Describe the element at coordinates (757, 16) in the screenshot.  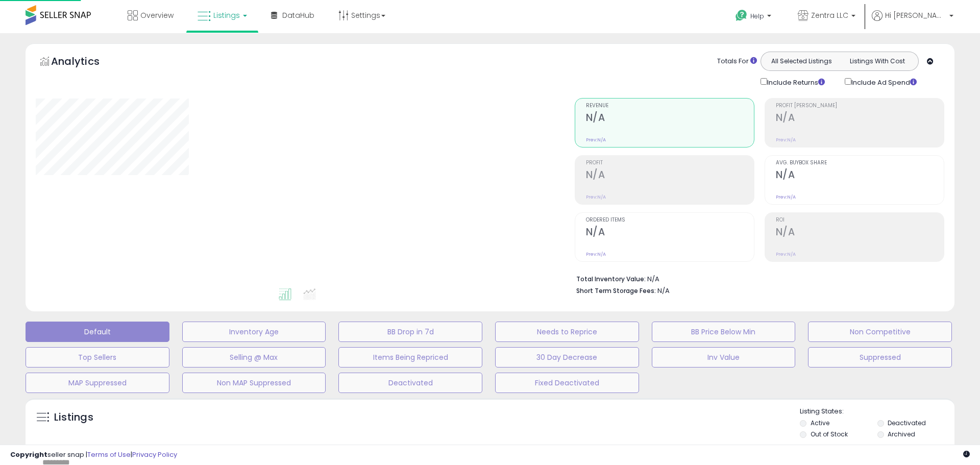
I see `span: Help` at that location.